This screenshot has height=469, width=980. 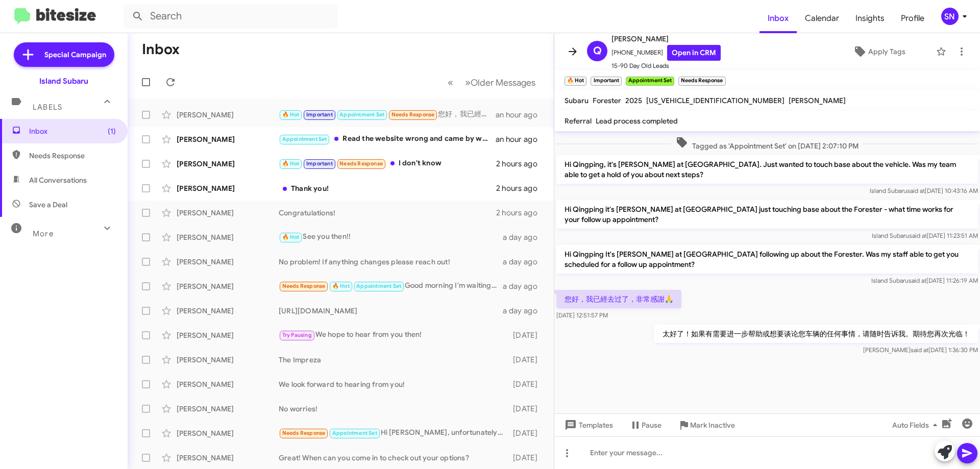 I want to click on button: Auto Fields, so click(x=917, y=426).